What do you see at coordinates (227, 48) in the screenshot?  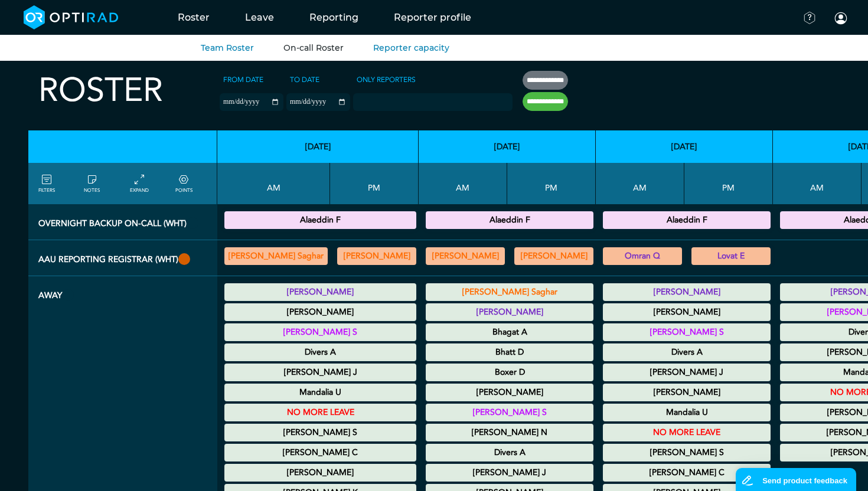 I see `a: Team Roster` at bounding box center [227, 48].